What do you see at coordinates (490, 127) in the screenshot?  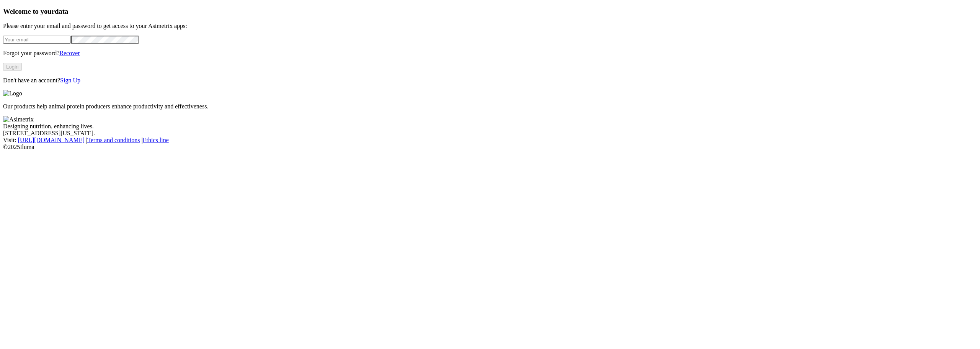 I see `div: Designing nutrition, enhancing lives.` at bounding box center [490, 127].